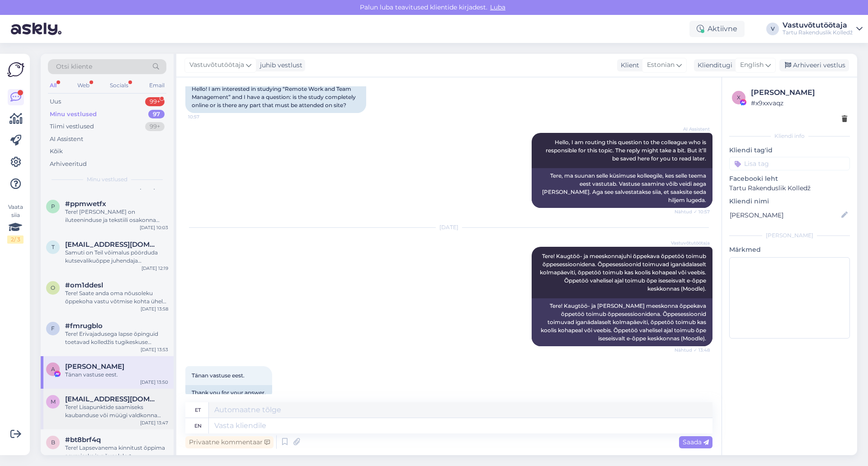 The image size is (868, 466). What do you see at coordinates (53, 401) in the screenshot?
I see `span: m` at bounding box center [53, 401].